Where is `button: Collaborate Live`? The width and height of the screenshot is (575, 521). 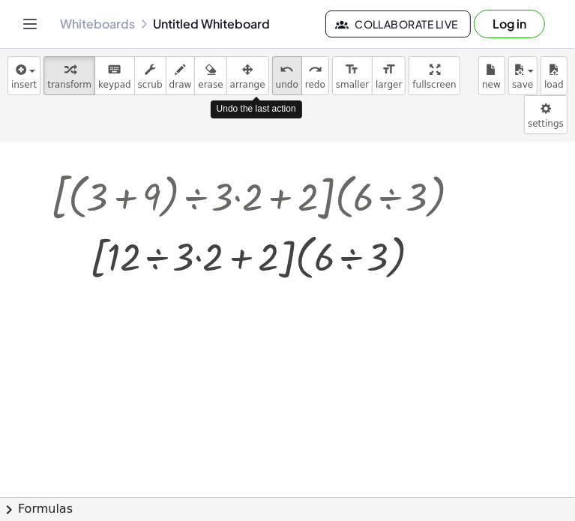 button: Collaborate Live is located at coordinates (398, 24).